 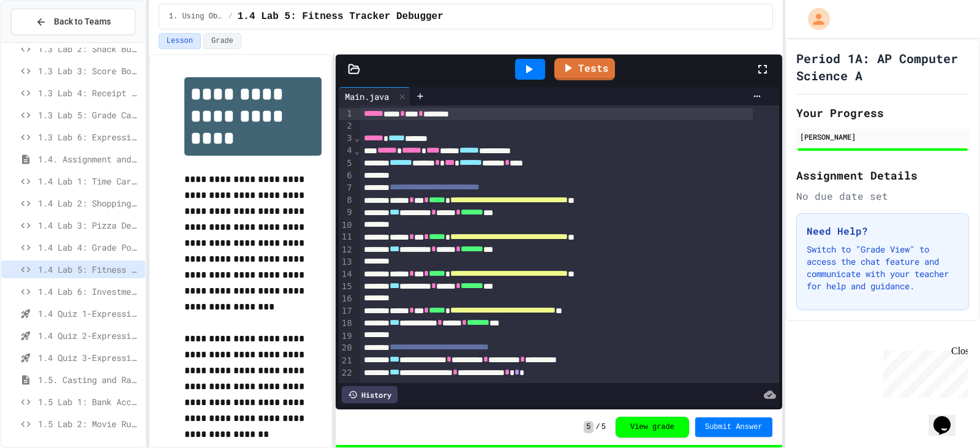 I want to click on div: 7, so click(x=346, y=188).